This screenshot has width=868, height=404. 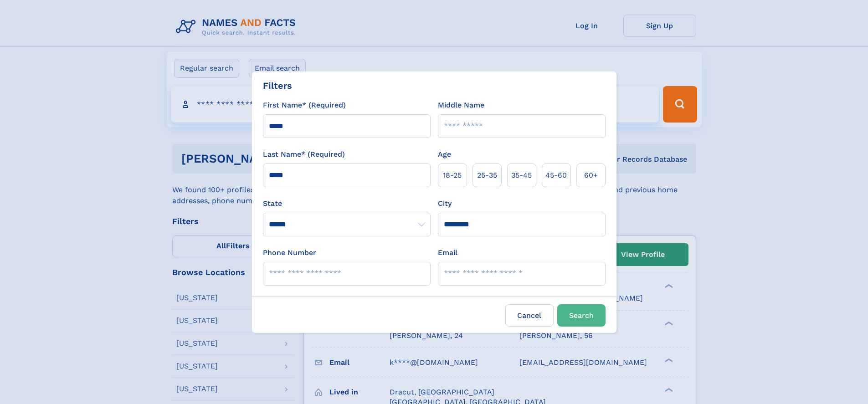 What do you see at coordinates (521, 176) in the screenshot?
I see `span: 35‑45` at bounding box center [521, 176].